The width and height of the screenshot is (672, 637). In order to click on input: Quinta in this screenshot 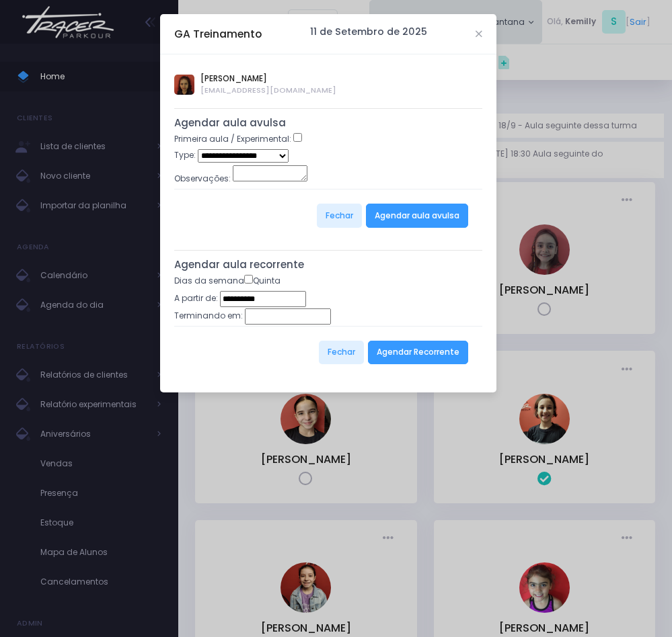, I will do `click(248, 279)`.